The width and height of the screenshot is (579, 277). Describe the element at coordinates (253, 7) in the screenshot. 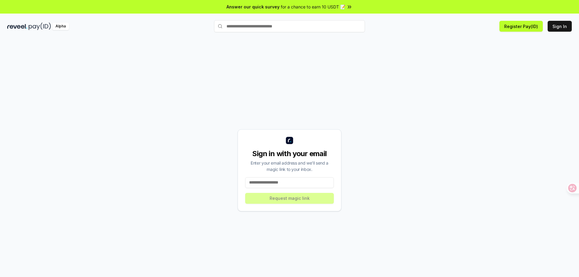

I see `span: Answer our quick survey` at that location.